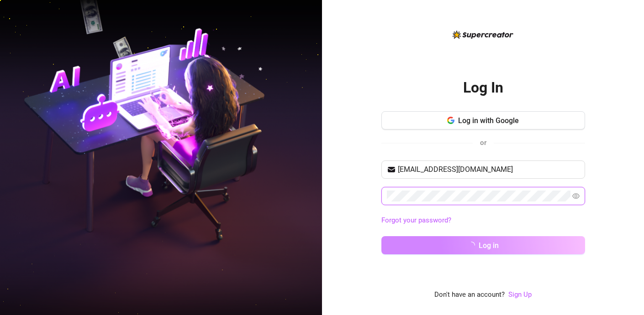  I want to click on span: loading, so click(471, 245).